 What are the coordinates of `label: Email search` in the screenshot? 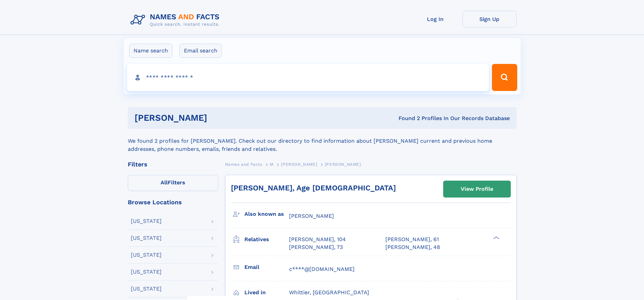 It's located at (200, 51).